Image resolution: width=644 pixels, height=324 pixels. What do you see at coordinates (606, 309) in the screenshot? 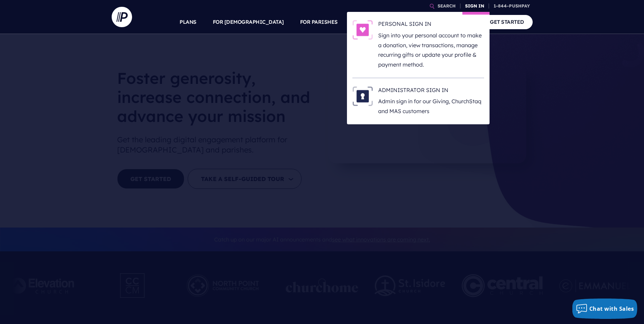
I see `button: Chat with Sales` at bounding box center [606, 309].